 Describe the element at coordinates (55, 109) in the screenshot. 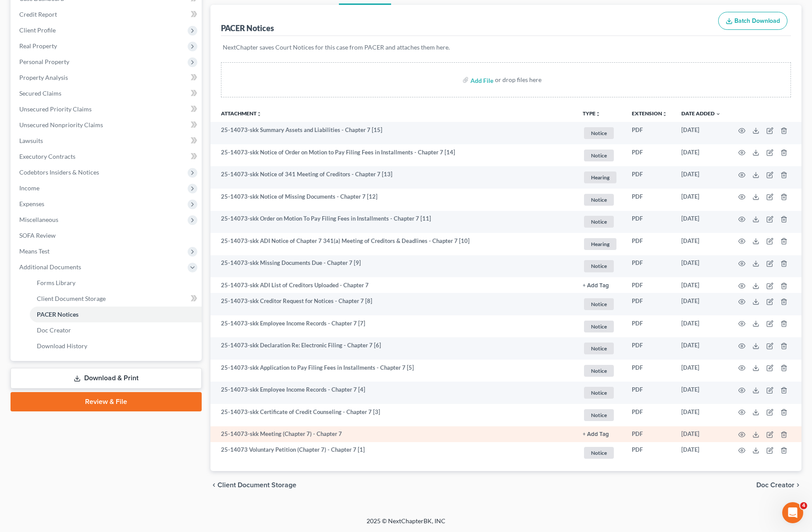

I see `span: Unsecured Priority Claims` at that location.